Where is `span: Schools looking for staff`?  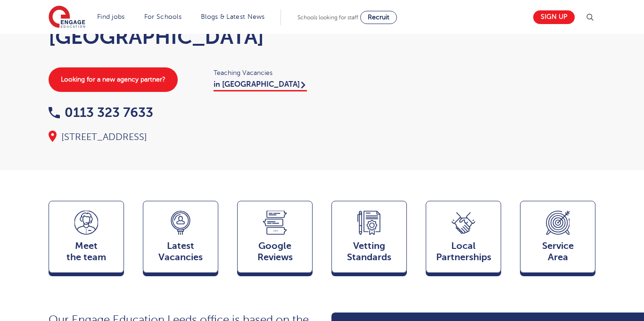
span: Schools looking for staff is located at coordinates (328, 17).